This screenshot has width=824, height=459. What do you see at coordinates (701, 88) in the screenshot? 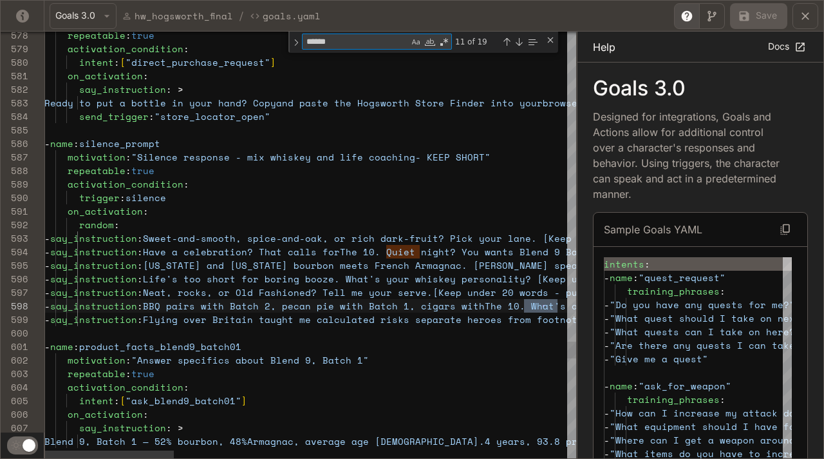
I see `p: Goals 3.0` at bounding box center [701, 88].